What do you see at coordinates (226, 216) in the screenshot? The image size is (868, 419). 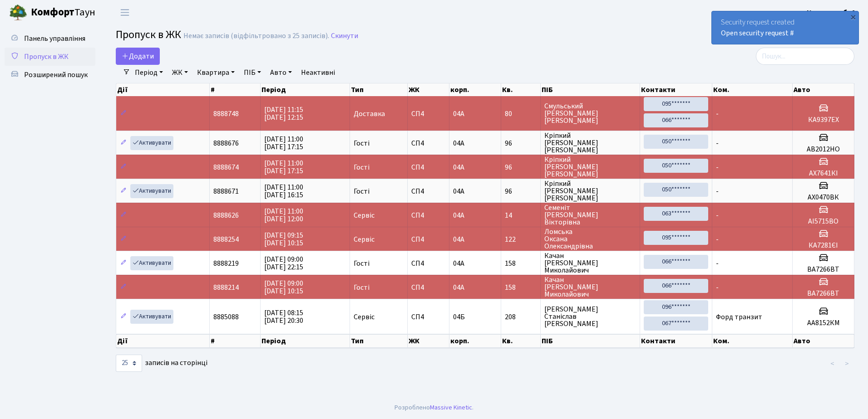 I see `span: 8888626` at bounding box center [226, 216].